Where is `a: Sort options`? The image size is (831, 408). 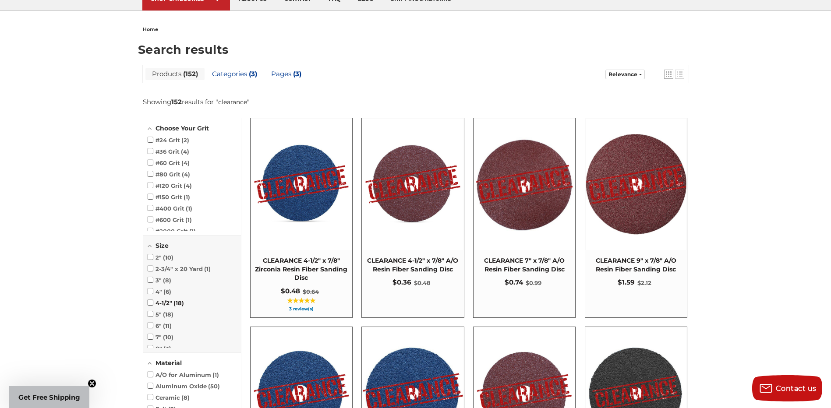 a: Sort options is located at coordinates (625, 74).